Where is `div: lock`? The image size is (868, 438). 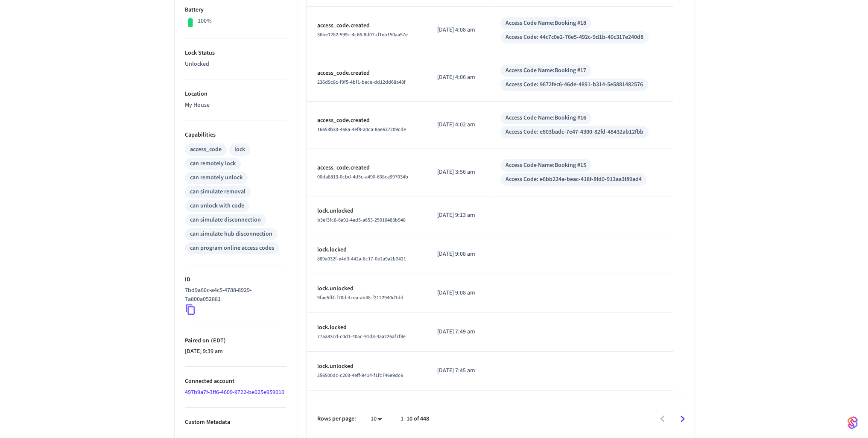 div: lock is located at coordinates (239, 149).